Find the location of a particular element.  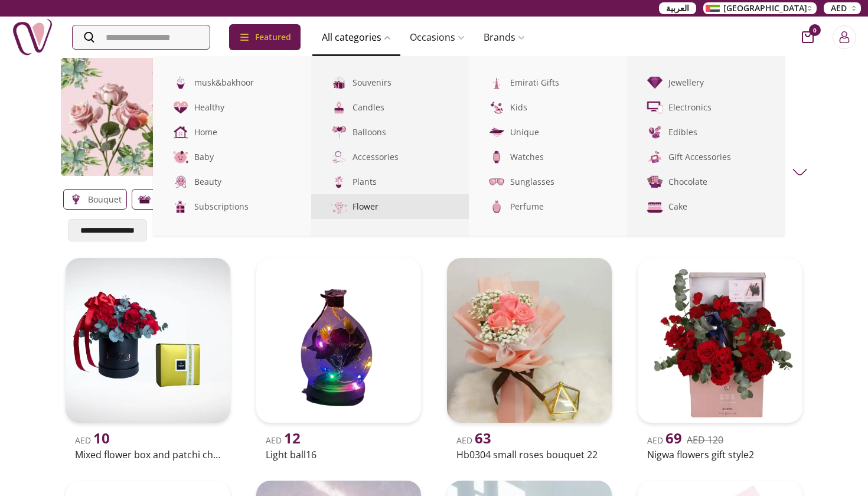

img: Perfume is located at coordinates (496, 207).